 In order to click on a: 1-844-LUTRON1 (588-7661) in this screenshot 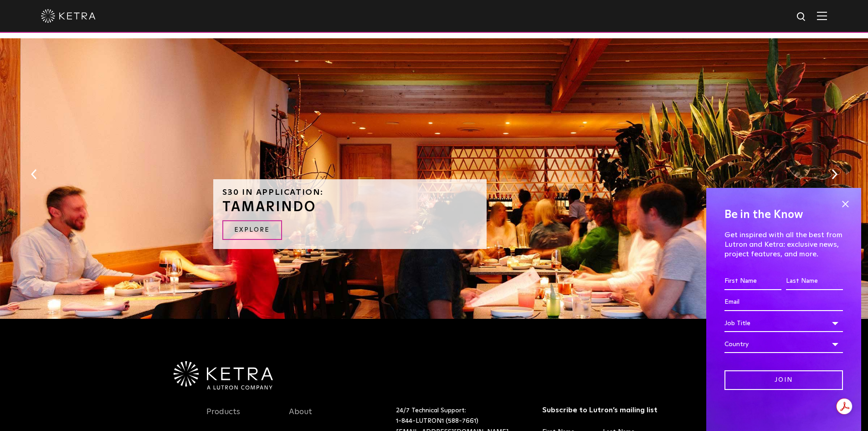, I will do `click(437, 421)`.